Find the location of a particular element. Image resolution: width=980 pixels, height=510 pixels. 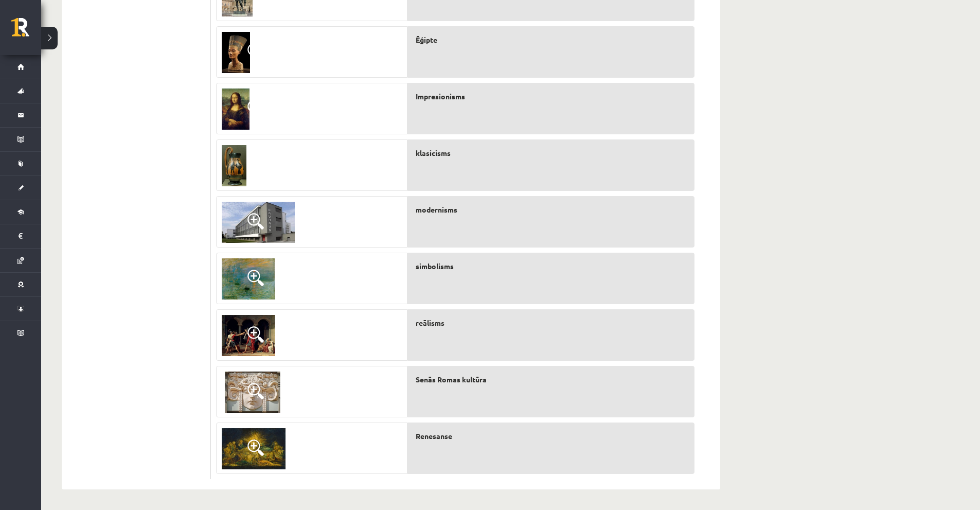

span: simbolisms is located at coordinates (435, 266).